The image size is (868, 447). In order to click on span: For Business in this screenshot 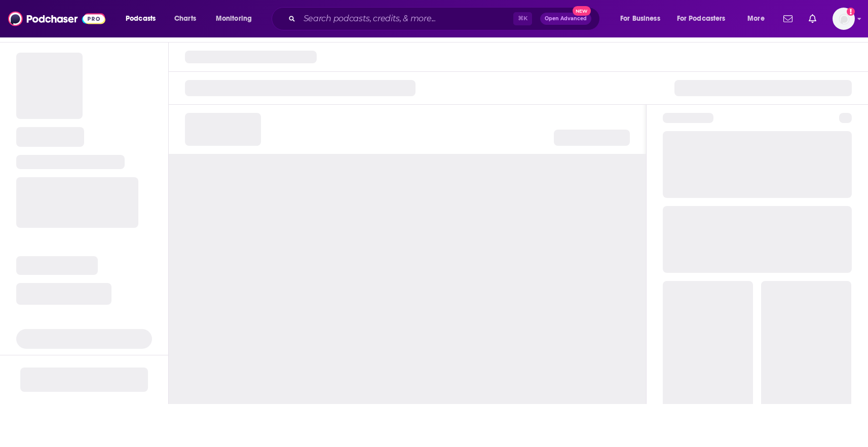, I will do `click(640, 19)`.